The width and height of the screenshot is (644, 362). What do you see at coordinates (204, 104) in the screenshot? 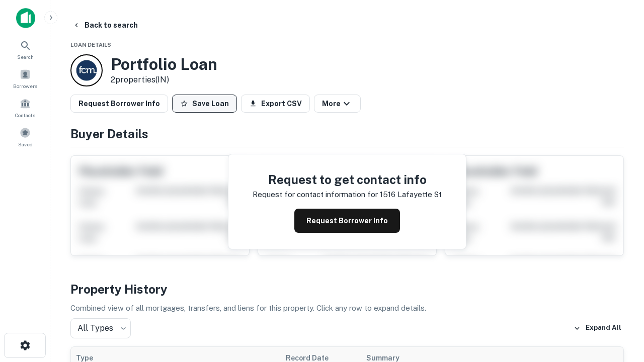
I see `button: Save Loan` at bounding box center [204, 104].